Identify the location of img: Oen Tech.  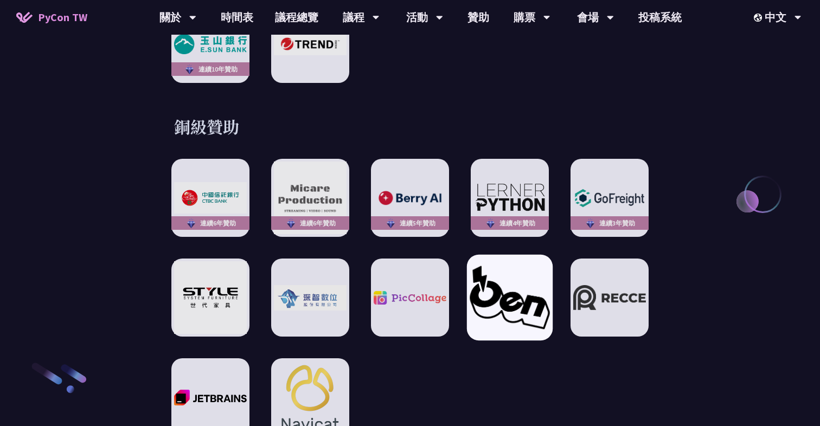
(509, 298).